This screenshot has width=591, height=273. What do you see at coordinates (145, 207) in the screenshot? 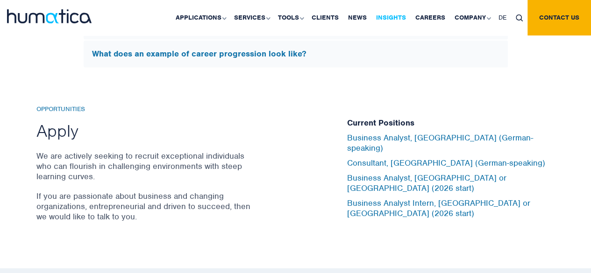
I see `p: If you are passionate about business and changing organizations, entrepreneurial and driven to su...` at bounding box center [145, 207].